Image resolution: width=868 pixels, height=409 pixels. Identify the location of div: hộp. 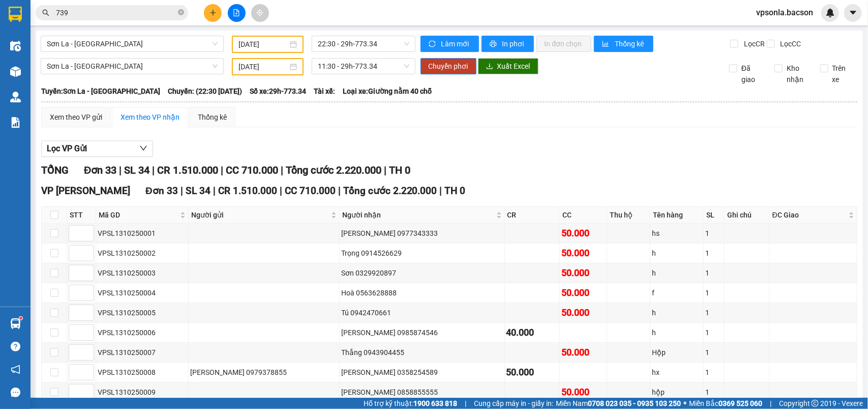
(677, 392).